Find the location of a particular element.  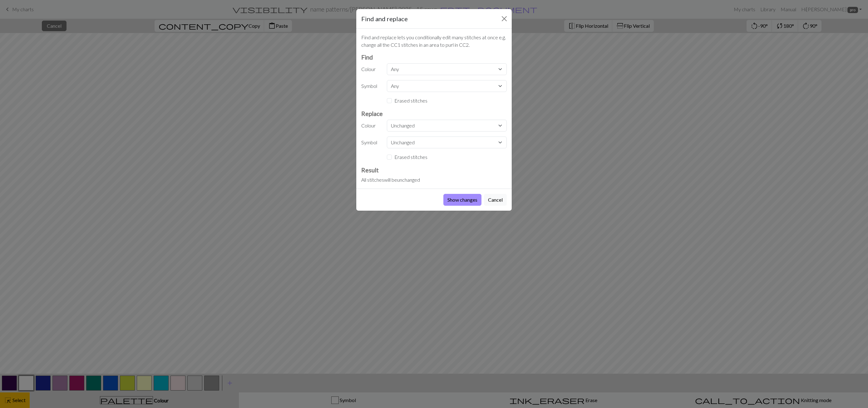

h5: Find and replace is located at coordinates (384, 19).